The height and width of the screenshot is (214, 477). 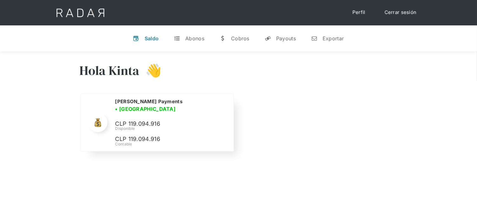 I want to click on div: Abonos, so click(x=195, y=38).